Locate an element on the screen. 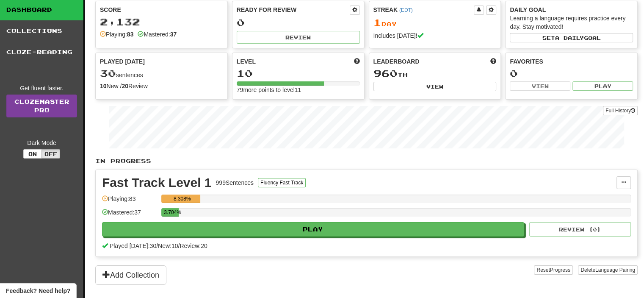  div: Streak is located at coordinates (424, 10).